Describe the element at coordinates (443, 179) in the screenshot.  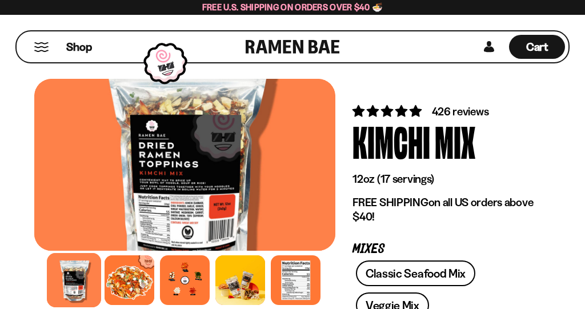
I see `p: 12oz (17 servings)` at that location.